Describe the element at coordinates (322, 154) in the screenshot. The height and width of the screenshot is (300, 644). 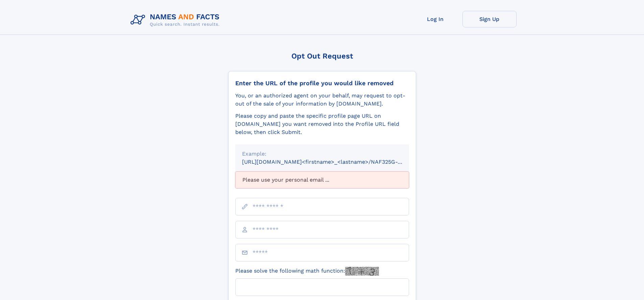
I see `div: Example:` at that location.